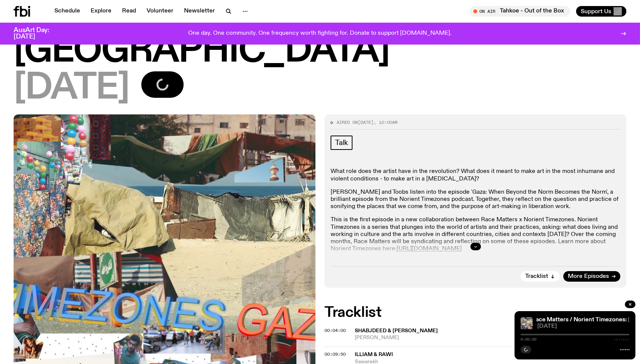  What do you see at coordinates (374, 354) in the screenshot?
I see `span: Illiam & Rawi` at bounding box center [374, 354].